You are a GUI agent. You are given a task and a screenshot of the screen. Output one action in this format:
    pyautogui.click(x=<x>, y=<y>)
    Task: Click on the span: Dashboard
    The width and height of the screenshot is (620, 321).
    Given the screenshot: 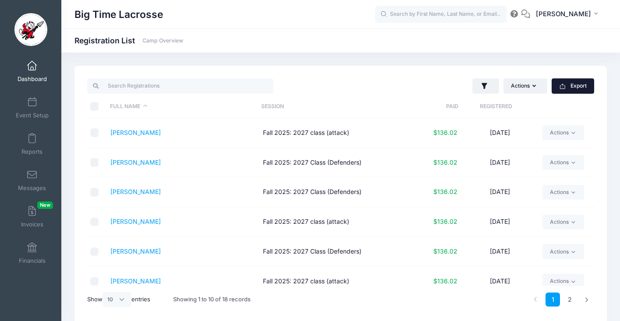 What is the action you would take?
    pyautogui.click(x=32, y=79)
    